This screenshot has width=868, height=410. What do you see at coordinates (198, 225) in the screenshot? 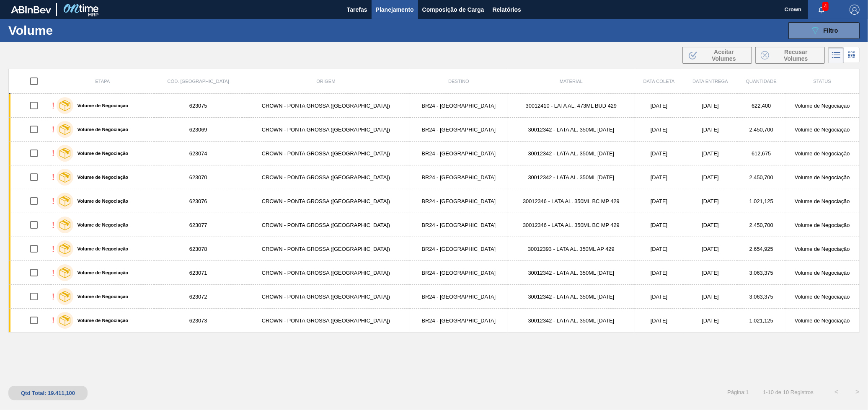
I see `td: 623077` at bounding box center [198, 225].